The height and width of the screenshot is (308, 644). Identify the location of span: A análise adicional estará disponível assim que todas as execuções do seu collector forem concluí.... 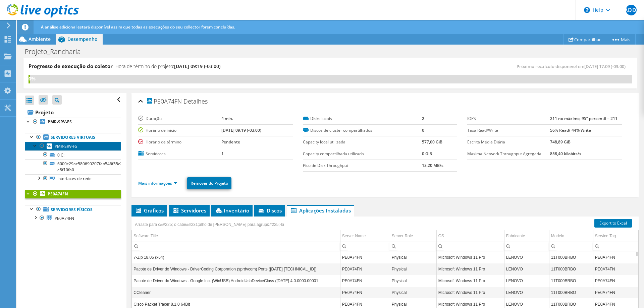
(138, 27).